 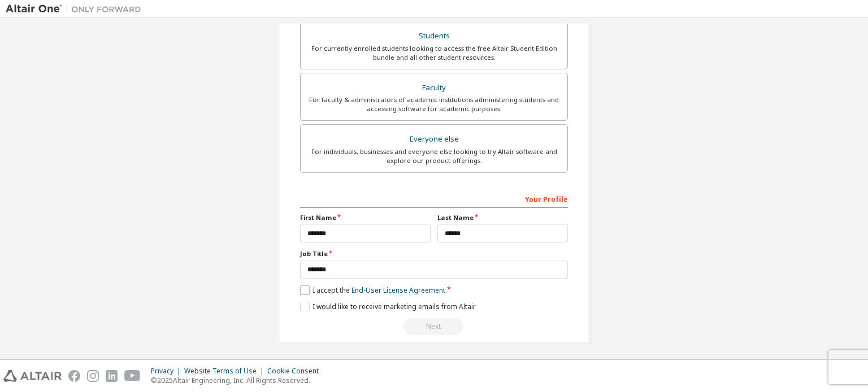 What do you see at coordinates (399, 290) in the screenshot?
I see `a: End-User License Agreement` at bounding box center [399, 290].